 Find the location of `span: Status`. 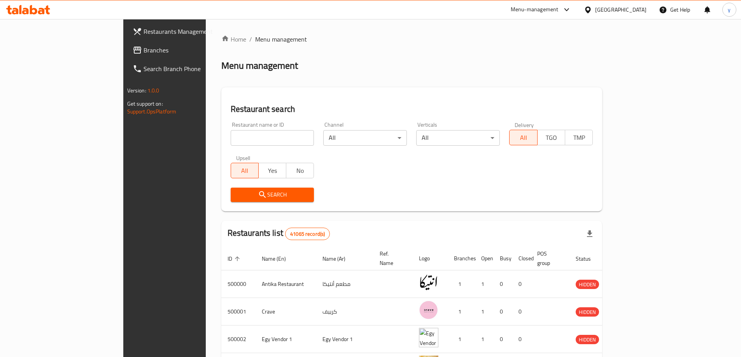

span: Status is located at coordinates (588, 259).